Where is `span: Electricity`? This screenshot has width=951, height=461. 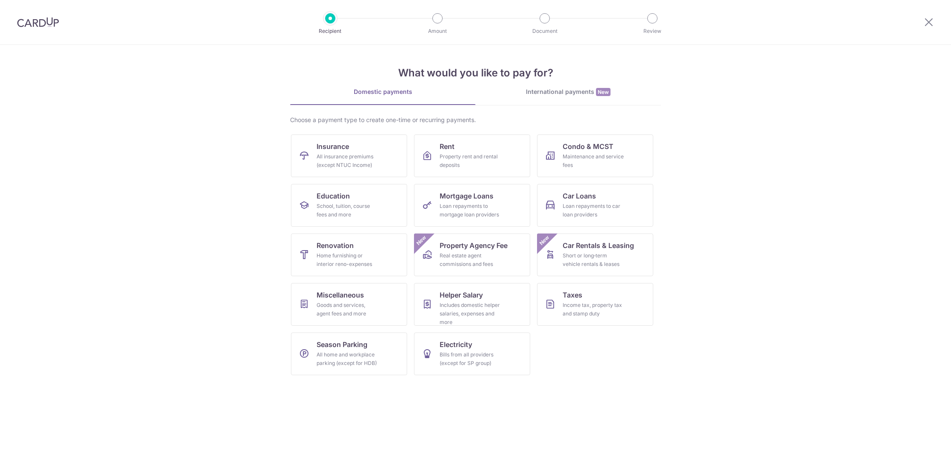 span: Electricity is located at coordinates (456, 345).